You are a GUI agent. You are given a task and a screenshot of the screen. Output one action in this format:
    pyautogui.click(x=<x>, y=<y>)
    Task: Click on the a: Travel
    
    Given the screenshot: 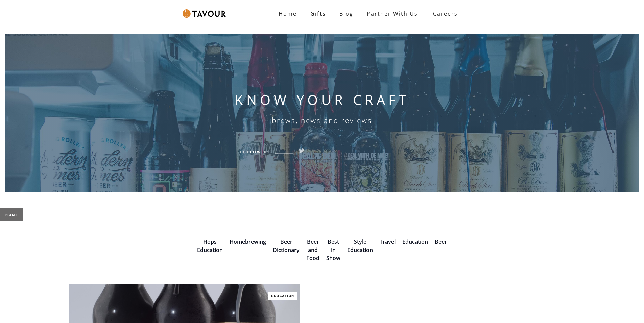 What is the action you would take?
    pyautogui.click(x=387, y=242)
    